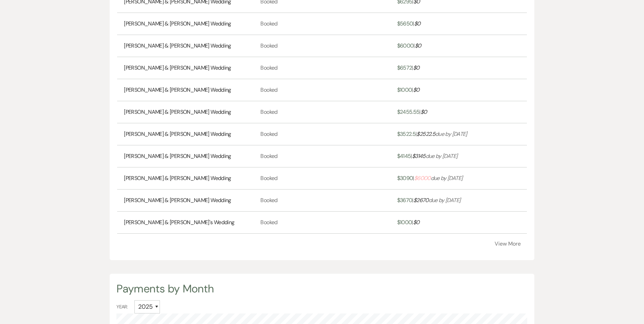  Describe the element at coordinates (412, 112) in the screenshot. I see `a: $2455.55|$0` at that location.